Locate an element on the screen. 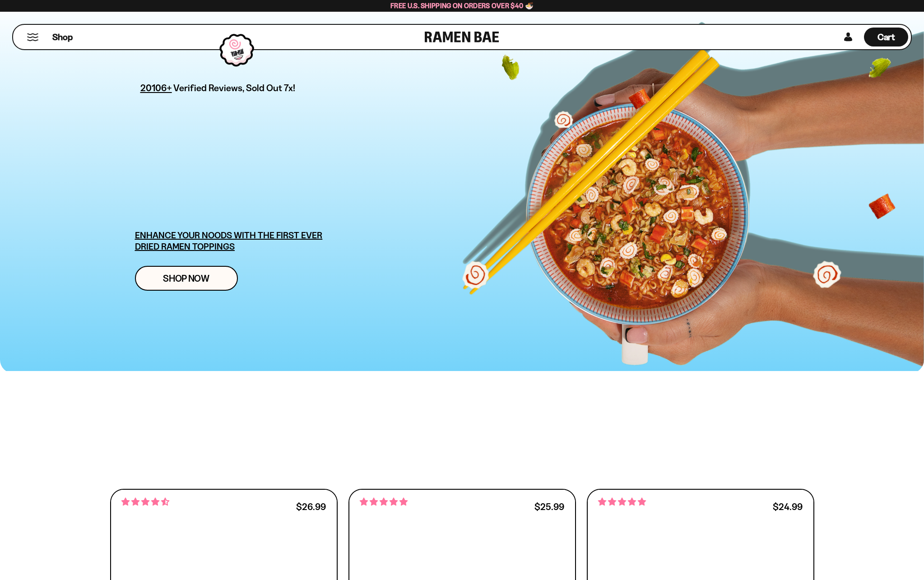  span: Verified Reviews, Sold Out 7x! is located at coordinates (234, 88).